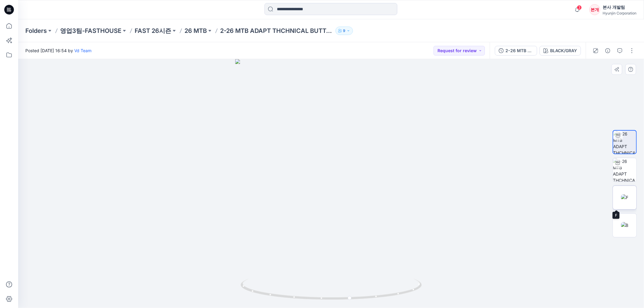 This screenshot has height=308, width=644. What do you see at coordinates (195, 31) in the screenshot?
I see `a: 26 MTB` at bounding box center [195, 31].